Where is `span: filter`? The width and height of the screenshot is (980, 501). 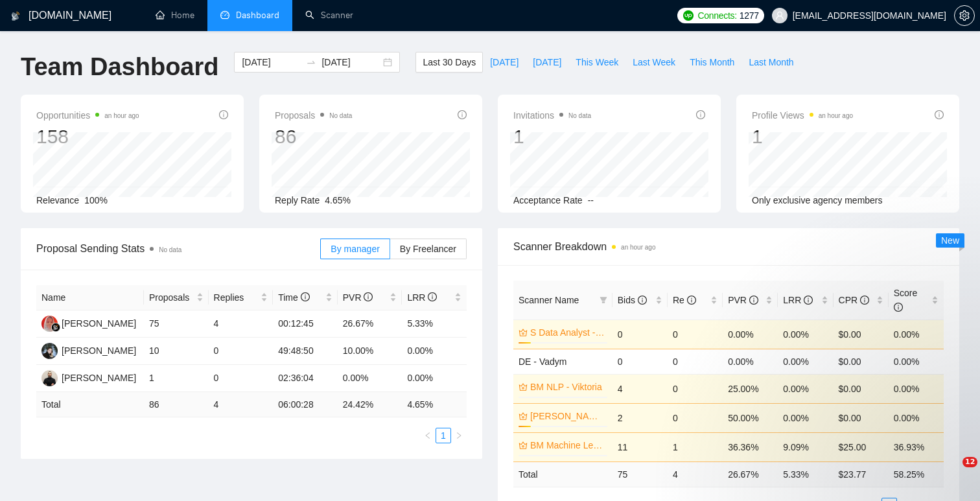 span: filter is located at coordinates (603, 300).